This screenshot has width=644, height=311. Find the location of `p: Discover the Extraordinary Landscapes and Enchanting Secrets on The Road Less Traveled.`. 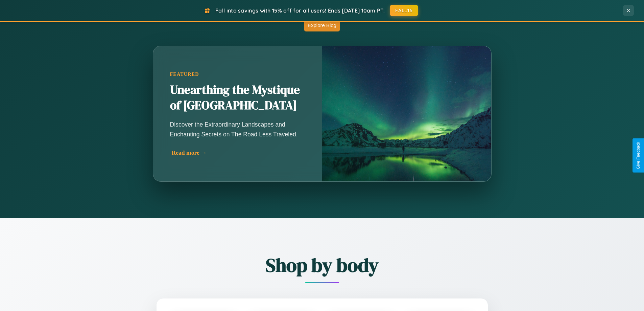

p: Discover the Extraordinary Landscapes and Enchanting Secrets on The Road Less Traveled. is located at coordinates (237, 129).